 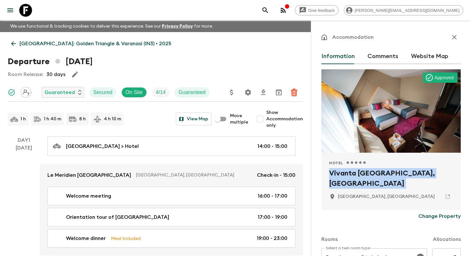 I want to click on span: Give feedback, so click(x=321, y=10).